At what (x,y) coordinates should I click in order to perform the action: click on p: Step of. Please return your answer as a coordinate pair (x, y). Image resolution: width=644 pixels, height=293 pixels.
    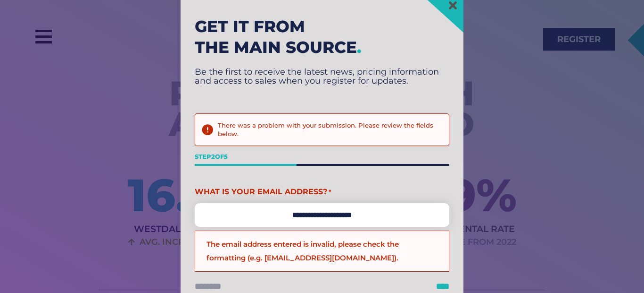
    Looking at the image, I should click on (322, 157).